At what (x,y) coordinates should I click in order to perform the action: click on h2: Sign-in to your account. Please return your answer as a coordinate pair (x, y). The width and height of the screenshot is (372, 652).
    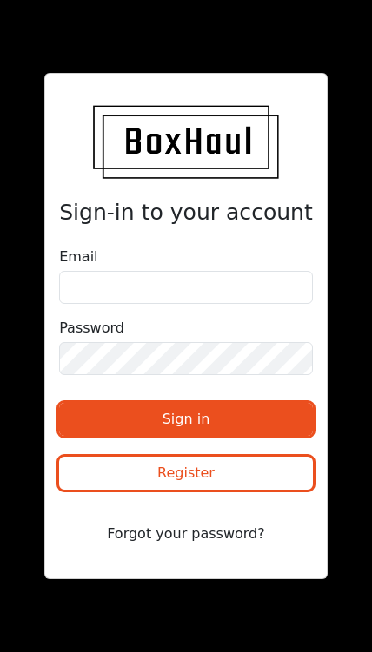
    Looking at the image, I should click on (186, 213).